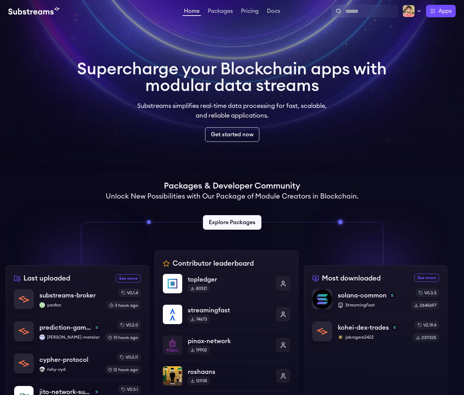 The image size is (464, 395). What do you see at coordinates (129, 357) in the screenshot?
I see `div: v0.0.11` at bounding box center [129, 357].